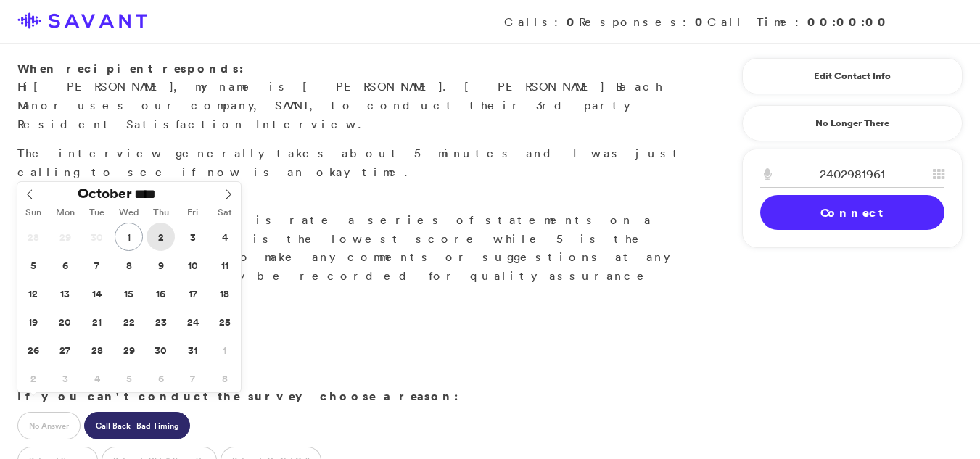 This screenshot has width=980, height=459. I want to click on span: Mon, so click(66, 213).